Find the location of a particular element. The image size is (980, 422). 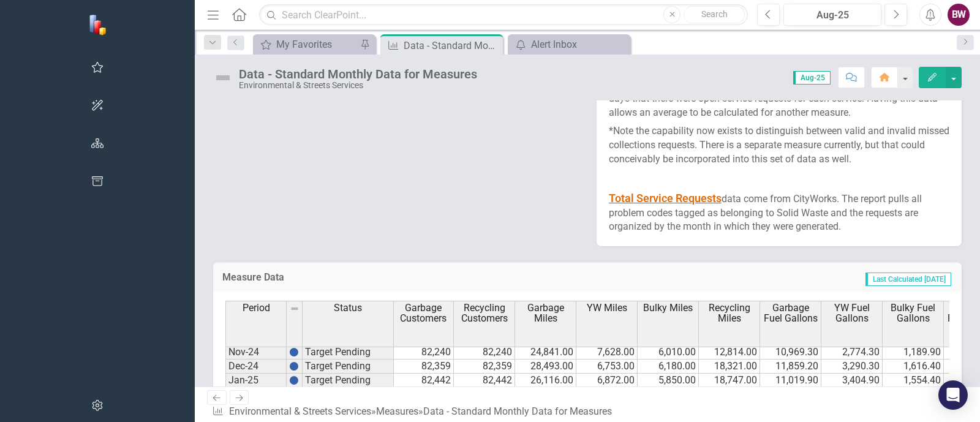

td: 1,616.40 is located at coordinates (913, 366).